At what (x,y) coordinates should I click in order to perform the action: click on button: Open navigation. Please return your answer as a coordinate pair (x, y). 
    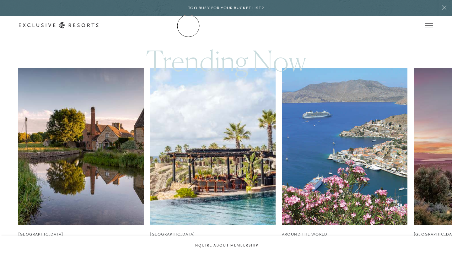
    Looking at the image, I should click on (429, 25).